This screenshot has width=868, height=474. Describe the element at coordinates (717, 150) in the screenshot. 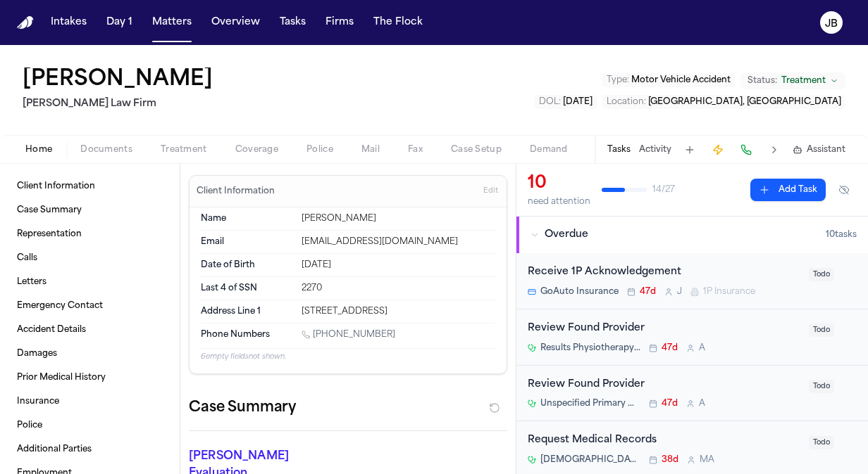

I see `button: Create Immediate Task` at that location.